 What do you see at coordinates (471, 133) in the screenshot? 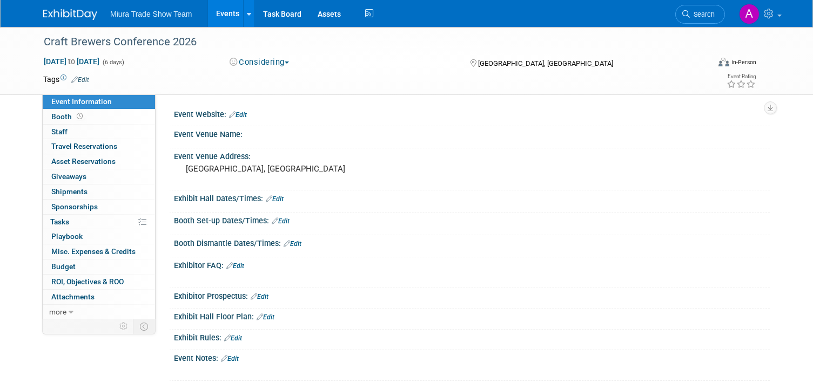
I see `div: Event Venue Name:` at bounding box center [471, 133].